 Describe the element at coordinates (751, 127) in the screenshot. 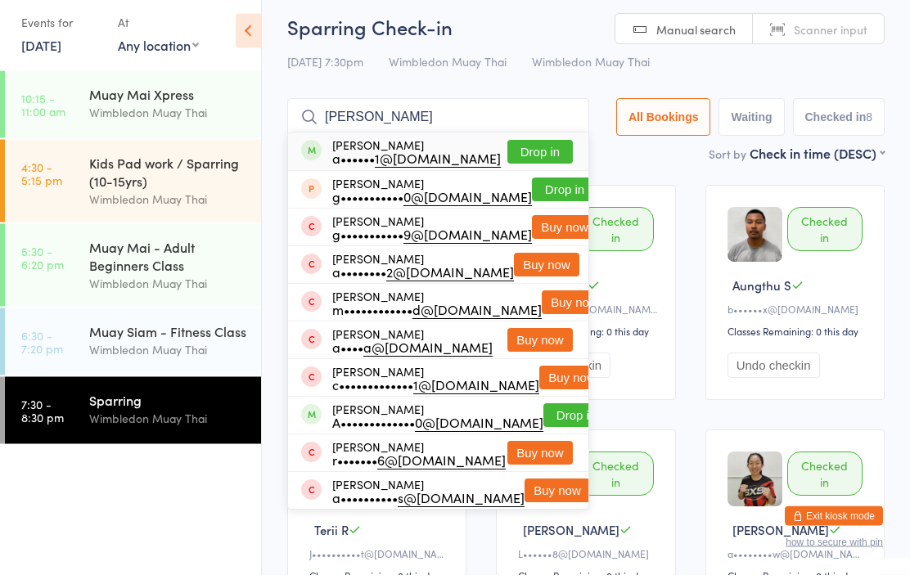

I see `button: Waiting` at that location.